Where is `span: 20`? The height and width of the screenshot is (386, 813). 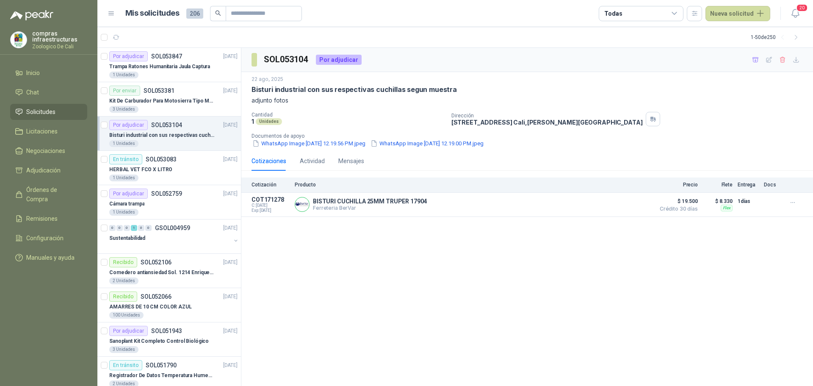 span: 20 is located at coordinates (802, 8).